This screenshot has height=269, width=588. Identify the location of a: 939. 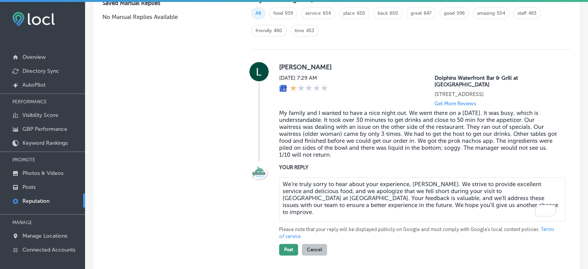
(289, 13).